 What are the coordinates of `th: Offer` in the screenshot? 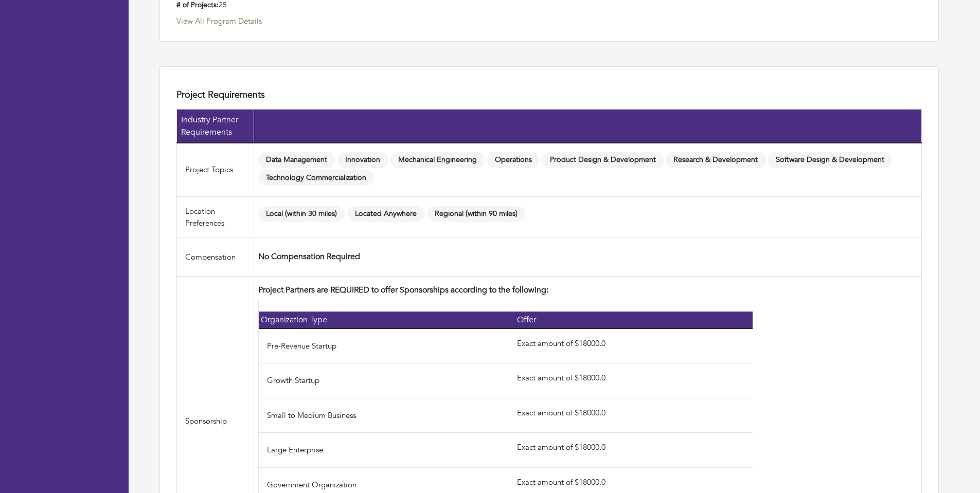 It's located at (634, 320).